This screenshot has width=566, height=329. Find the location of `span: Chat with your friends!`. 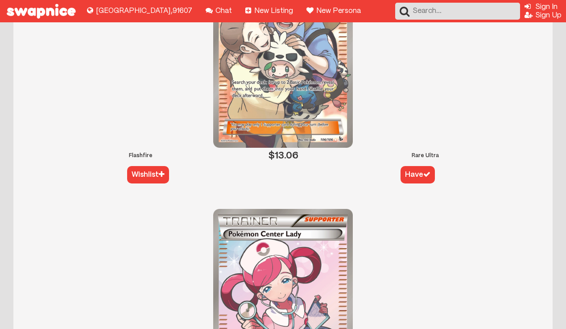

span: Chat with your friends! is located at coordinates (206, 22).